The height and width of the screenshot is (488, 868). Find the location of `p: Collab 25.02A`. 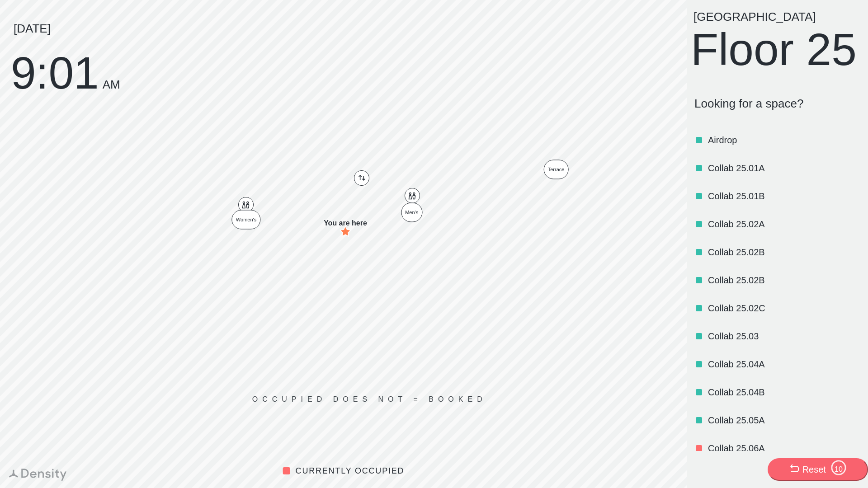

p: Collab 25.02A is located at coordinates (783, 224).